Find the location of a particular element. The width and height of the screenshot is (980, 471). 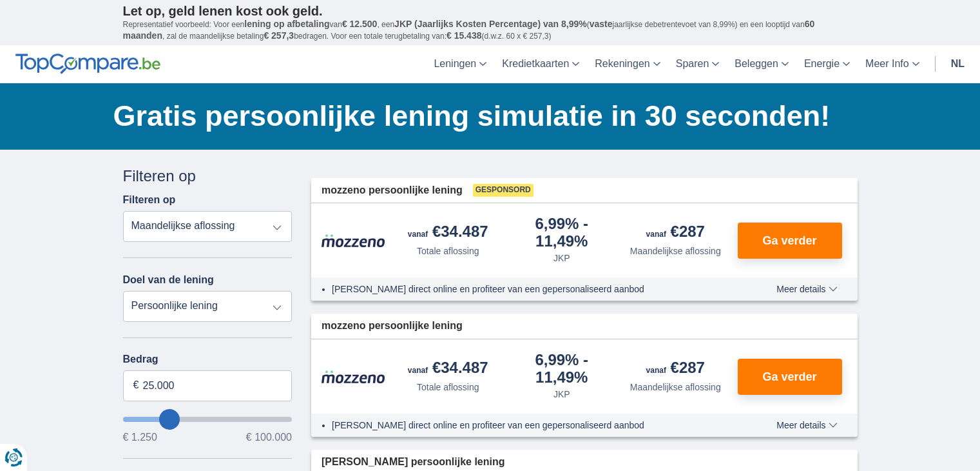

a: Leningen is located at coordinates (460, 64).